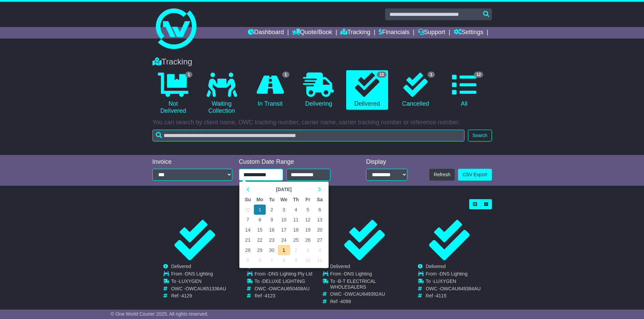 The image size is (644, 319). Describe the element at coordinates (247, 200) in the screenshot. I see `th: Su` at that location.